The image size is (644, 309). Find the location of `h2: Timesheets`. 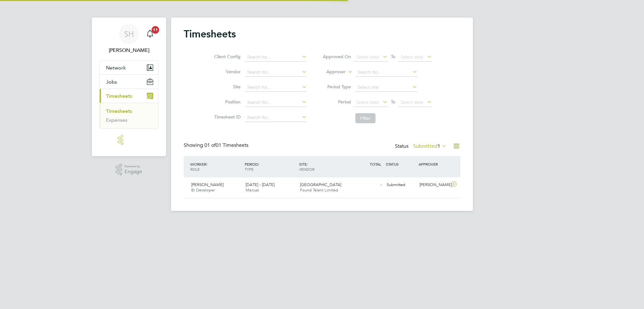

h2: Timesheets is located at coordinates (210, 34).